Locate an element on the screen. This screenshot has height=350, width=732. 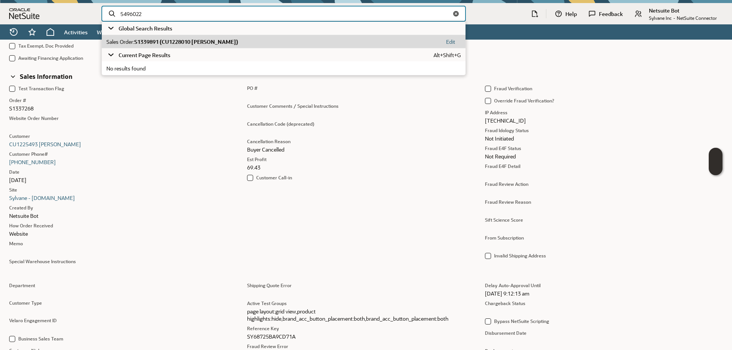
a: Est Profit is located at coordinates (257, 159).